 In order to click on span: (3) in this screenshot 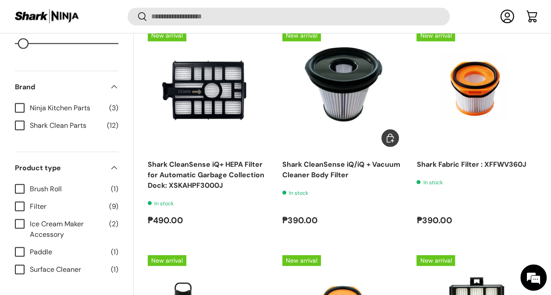, I will do `click(113, 108)`.